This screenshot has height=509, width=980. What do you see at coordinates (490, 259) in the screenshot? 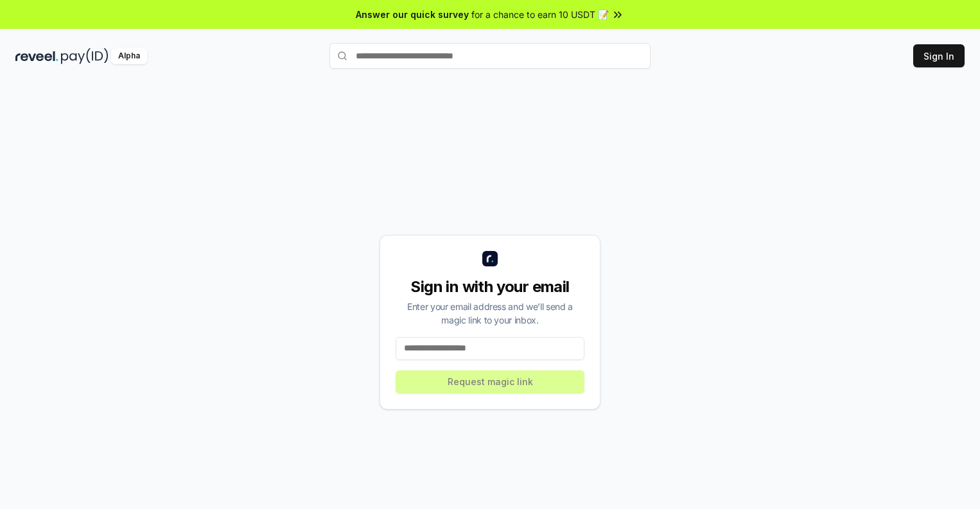
I see `img: logo_small` at bounding box center [490, 259].